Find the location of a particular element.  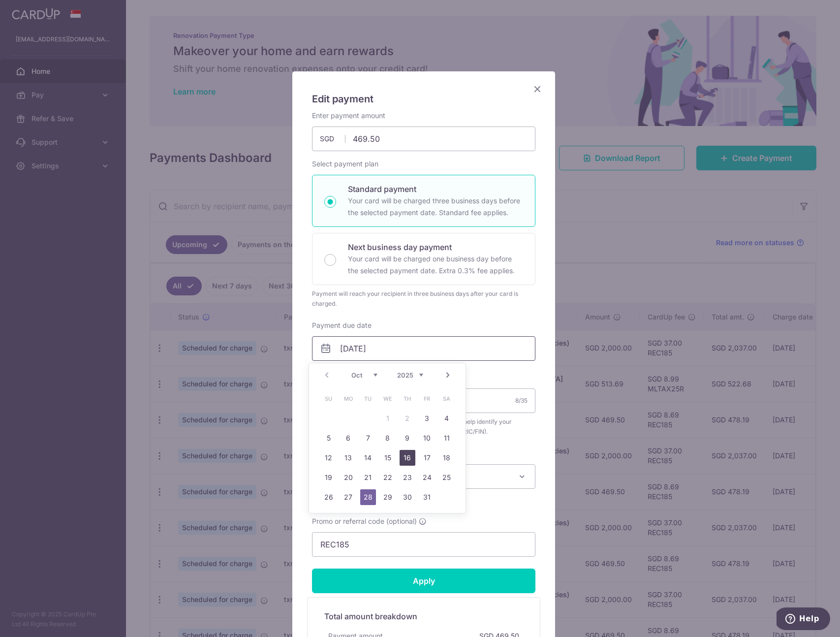

a: 23 is located at coordinates (408, 478).